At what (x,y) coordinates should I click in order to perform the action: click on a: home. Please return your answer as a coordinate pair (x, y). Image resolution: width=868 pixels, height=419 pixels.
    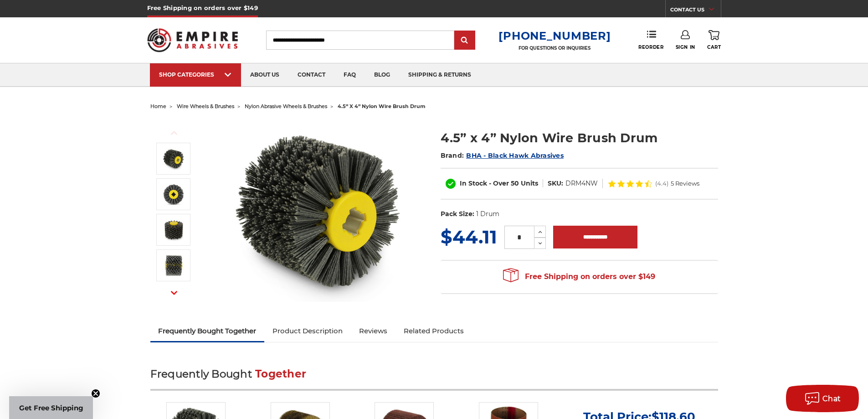
    Looking at the image, I should click on (158, 106).